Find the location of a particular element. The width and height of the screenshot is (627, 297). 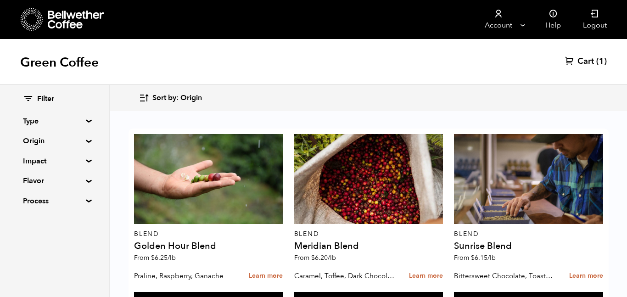

h4: Golden Hour Blend is located at coordinates (208, 246).